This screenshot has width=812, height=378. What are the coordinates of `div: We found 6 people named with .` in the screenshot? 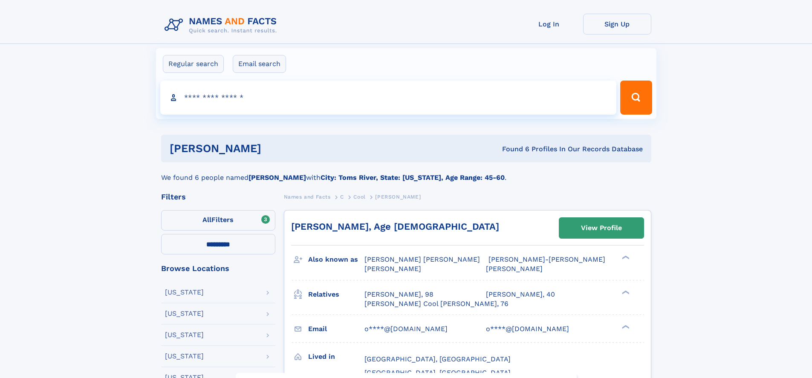 It's located at (406, 173).